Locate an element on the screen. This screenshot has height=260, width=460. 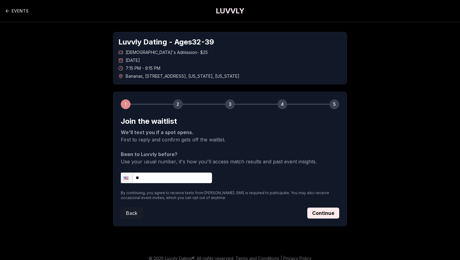
div: 5 is located at coordinates (335, 104).